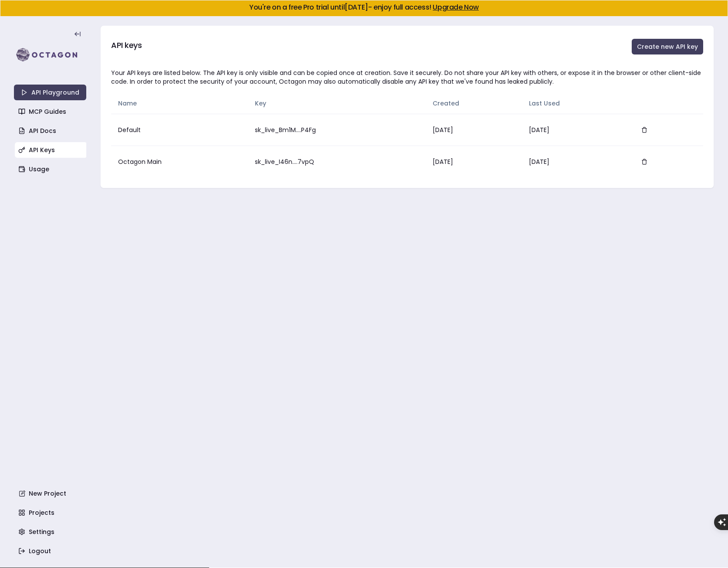 Image resolution: width=728 pixels, height=568 pixels. What do you see at coordinates (51, 150) in the screenshot?
I see `a: API Keys` at bounding box center [51, 150].